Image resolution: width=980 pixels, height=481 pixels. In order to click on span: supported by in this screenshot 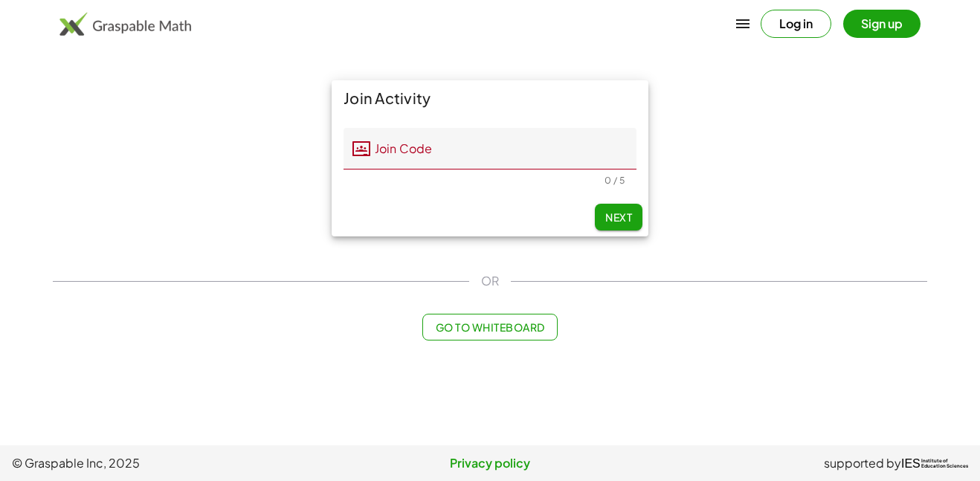, I will do `click(863, 463)`.